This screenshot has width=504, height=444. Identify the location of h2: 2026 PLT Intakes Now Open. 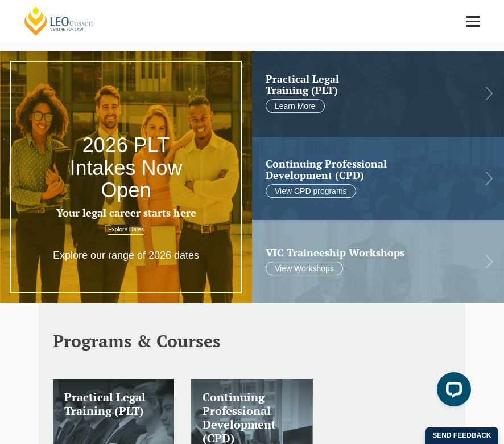
(126, 167).